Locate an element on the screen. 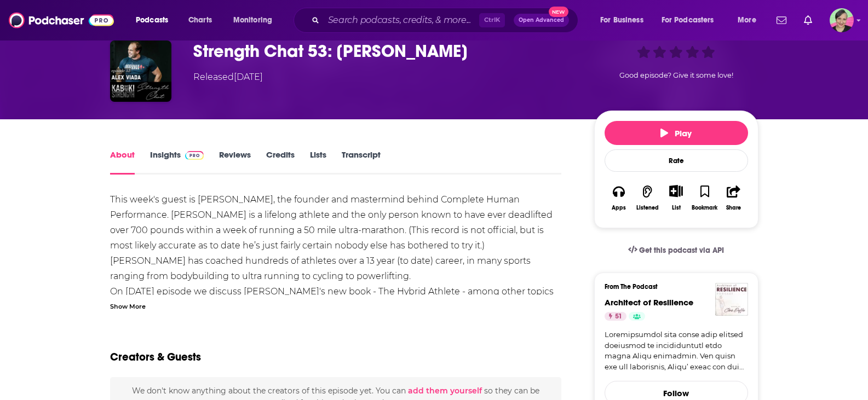  button: Open AdvancedNew is located at coordinates (541, 20).